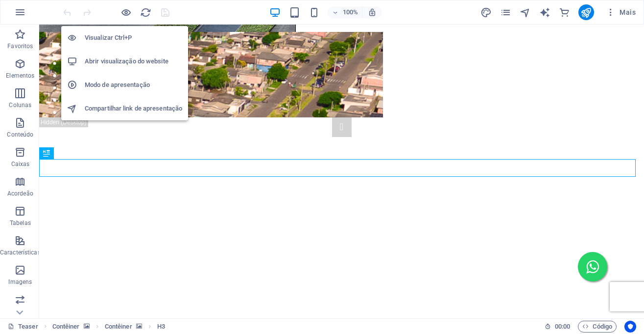 This screenshot has width=644, height=334. Describe the element at coordinates (133, 38) in the screenshot. I see `h6: Visualizar Ctrl+P` at that location.